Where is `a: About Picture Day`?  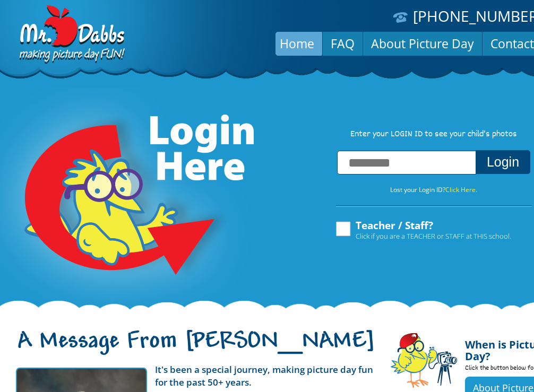
a: About Picture Day is located at coordinates (422, 43).